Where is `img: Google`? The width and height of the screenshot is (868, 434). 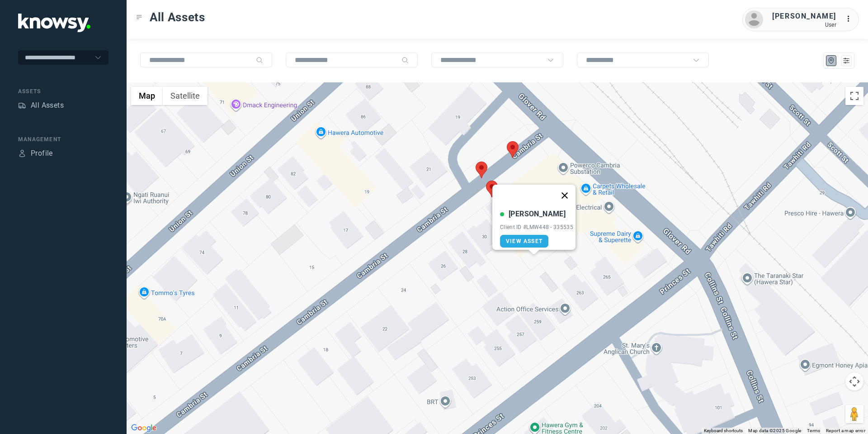
img: Google is located at coordinates (144, 428).